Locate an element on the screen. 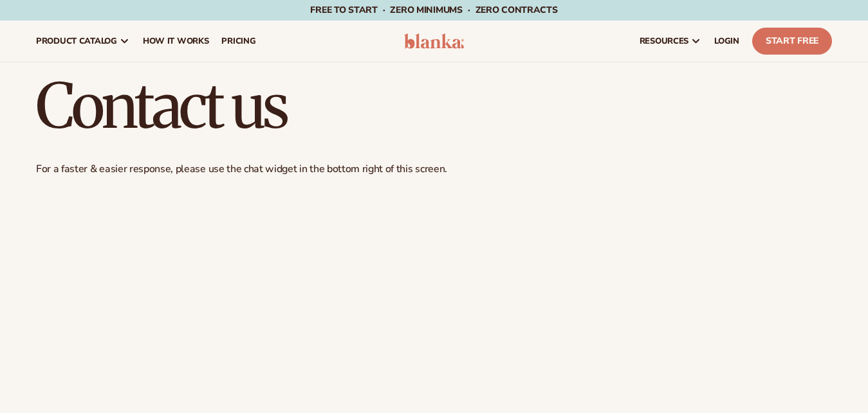  span: How It Works is located at coordinates (176, 41).